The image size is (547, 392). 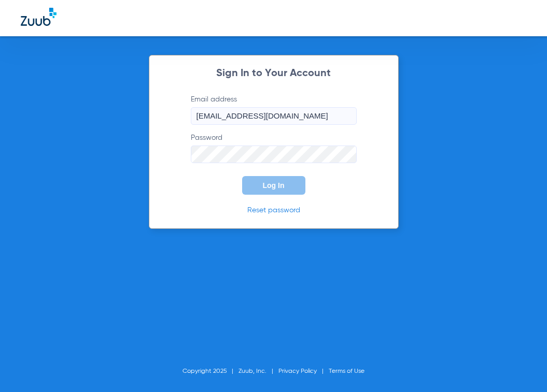 I want to click on a: Reset password, so click(x=274, y=210).